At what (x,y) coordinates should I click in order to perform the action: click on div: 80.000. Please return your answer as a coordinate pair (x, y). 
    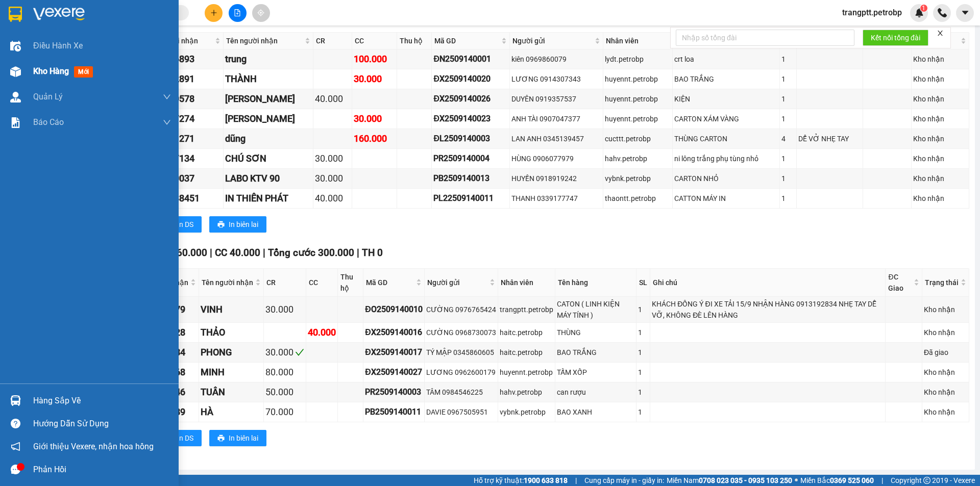
    Looking at the image, I should click on (285, 372).